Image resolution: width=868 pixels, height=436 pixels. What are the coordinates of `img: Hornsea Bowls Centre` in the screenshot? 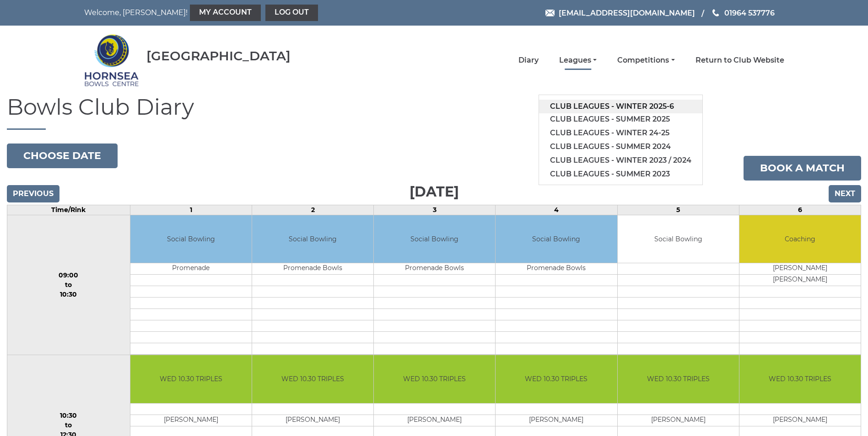 It's located at (111, 60).